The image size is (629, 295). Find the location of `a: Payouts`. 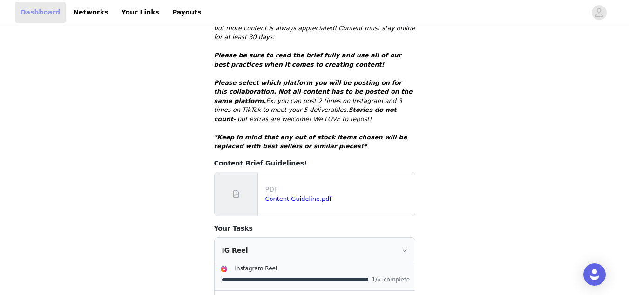

a: Payouts is located at coordinates (187, 12).